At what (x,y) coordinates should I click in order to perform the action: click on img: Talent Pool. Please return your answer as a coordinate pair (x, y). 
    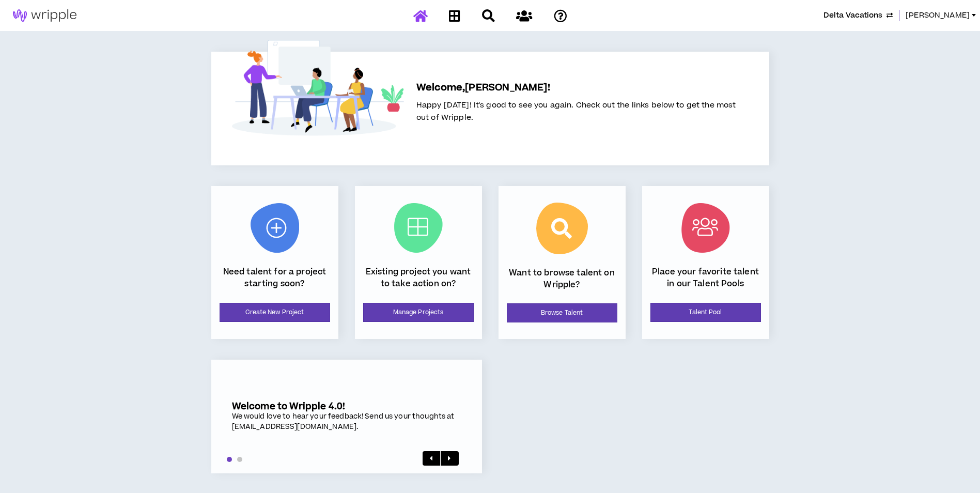
    Looking at the image, I should click on (706, 228).